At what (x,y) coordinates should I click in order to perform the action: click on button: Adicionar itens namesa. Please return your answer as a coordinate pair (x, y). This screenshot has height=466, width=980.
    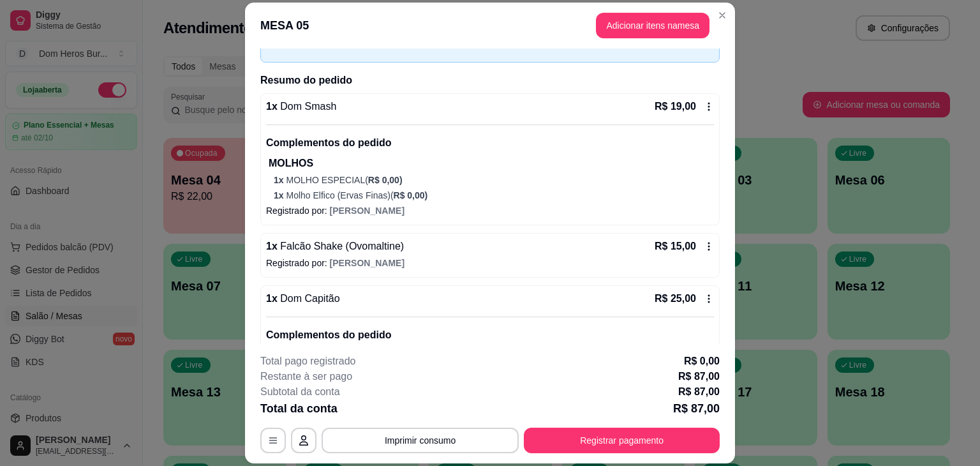
    Looking at the image, I should click on (653, 26).